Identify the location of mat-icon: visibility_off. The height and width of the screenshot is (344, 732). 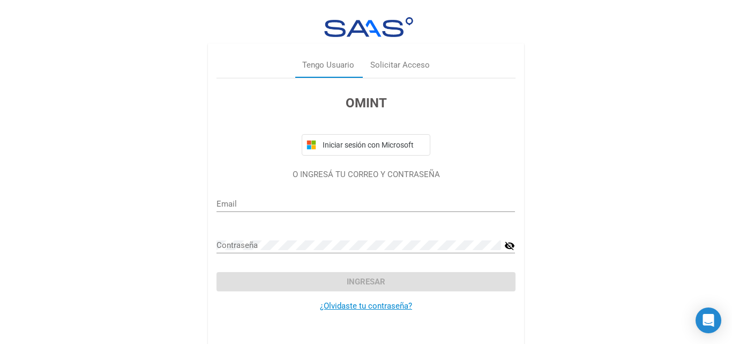
(510, 245).